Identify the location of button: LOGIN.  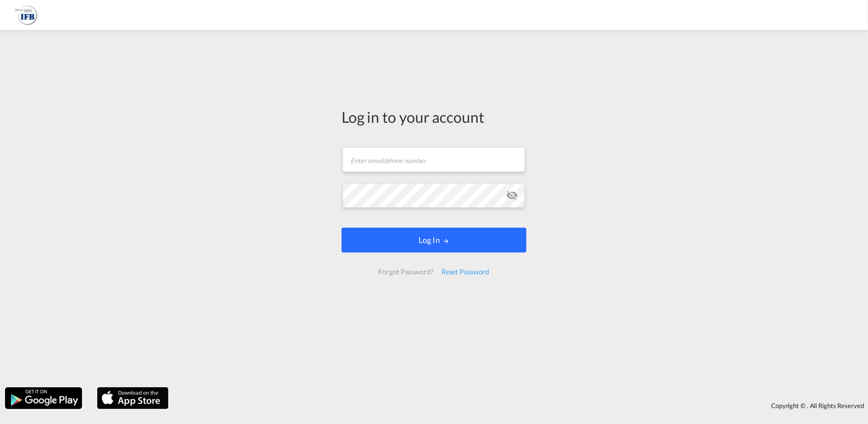
(434, 240).